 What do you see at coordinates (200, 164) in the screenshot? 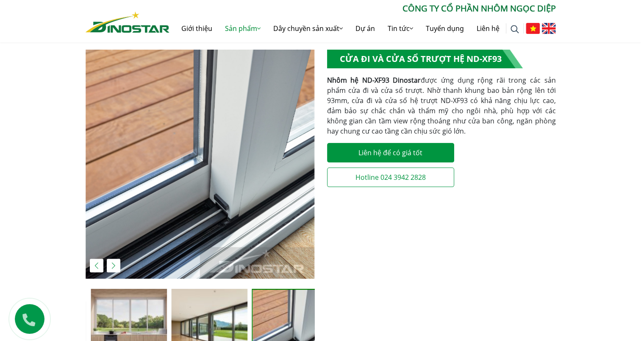
I see `div: 5 / 6` at bounding box center [200, 164].